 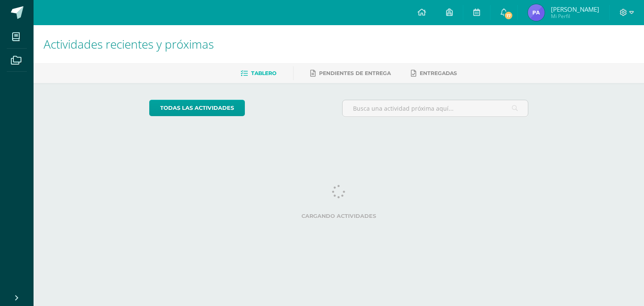 What do you see at coordinates (536, 12) in the screenshot?
I see `img: 74f312c1af2ccec09a95f66e1632a4c4.png` at bounding box center [536, 12].